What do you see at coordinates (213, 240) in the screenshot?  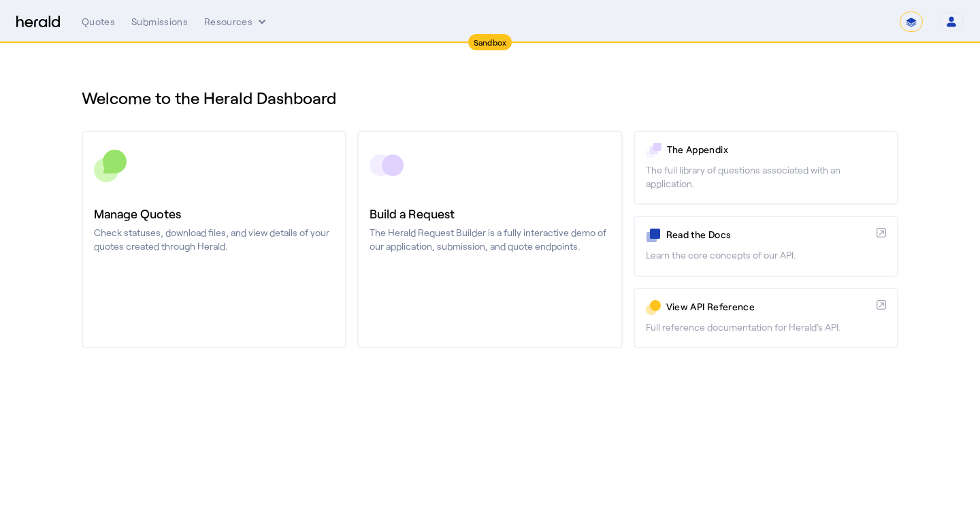 I see `p: Check statuses, download files, and view details of your quotes created through Herald.` at bounding box center [213, 240].